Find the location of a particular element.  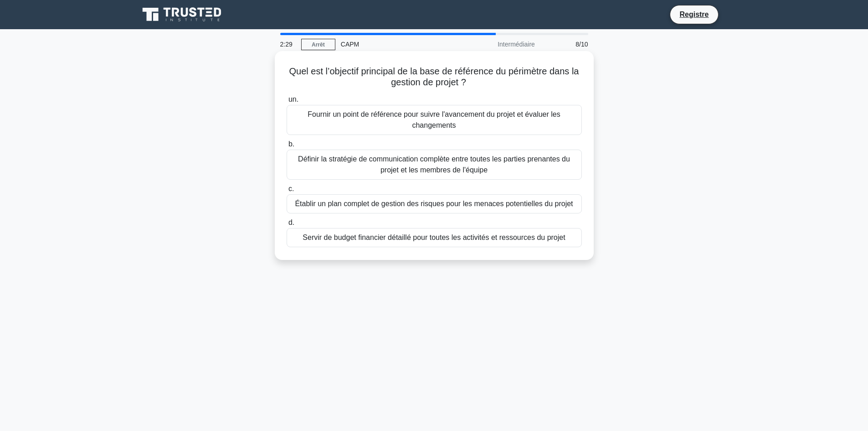

font: 2:29 is located at coordinates (286, 44).